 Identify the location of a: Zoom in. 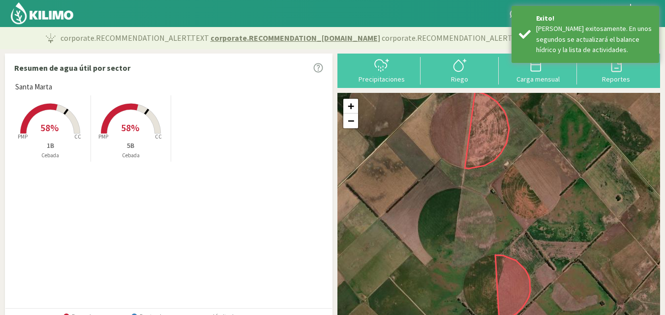
(350, 106).